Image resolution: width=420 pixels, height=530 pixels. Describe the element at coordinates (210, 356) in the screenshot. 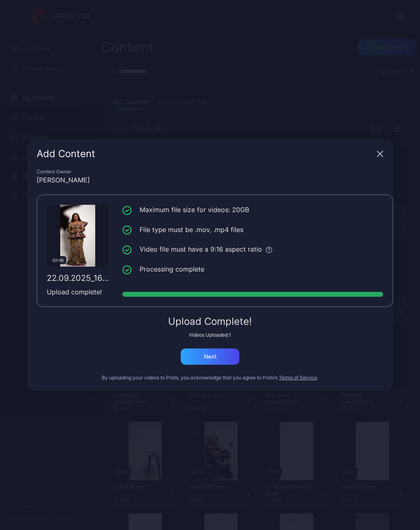

I see `div: Next` at that location.